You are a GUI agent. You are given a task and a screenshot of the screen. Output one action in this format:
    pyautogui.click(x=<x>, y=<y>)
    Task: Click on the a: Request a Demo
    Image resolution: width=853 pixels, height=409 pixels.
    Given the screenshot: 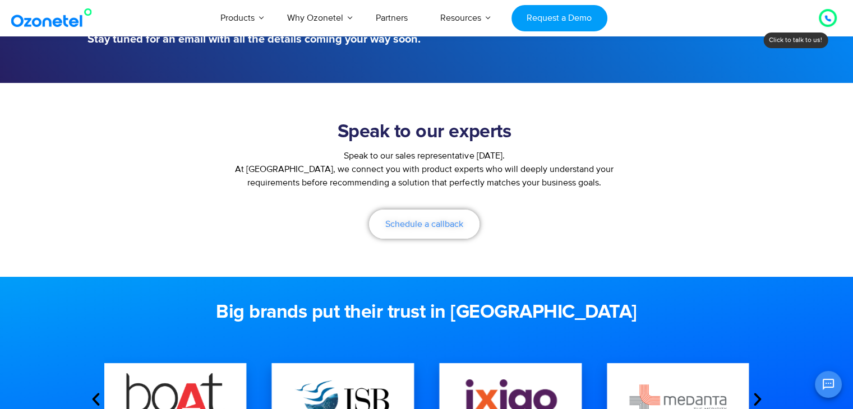 What is the action you would take?
    pyautogui.click(x=559, y=18)
    